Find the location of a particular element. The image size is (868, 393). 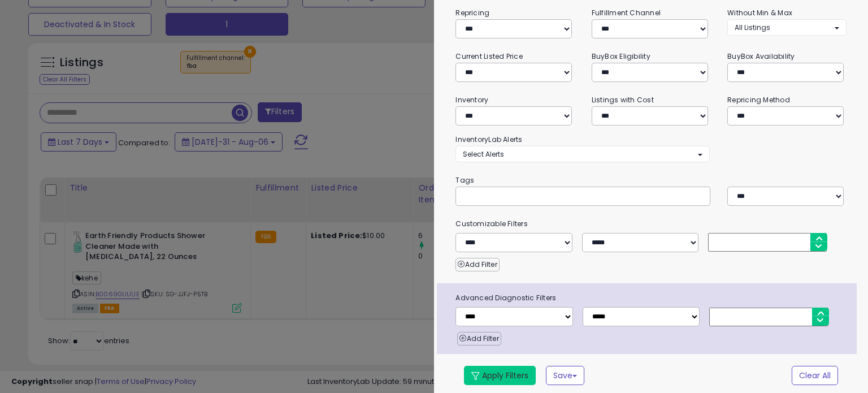

small: InventoryLab Alerts is located at coordinates (489, 139).